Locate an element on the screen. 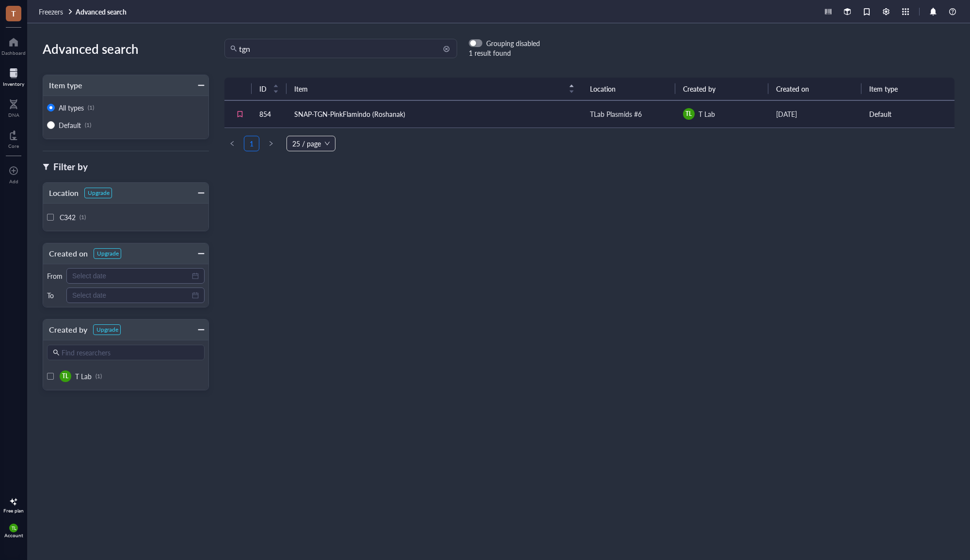 The height and width of the screenshot is (560, 970). div: Created by is located at coordinates (65, 329).